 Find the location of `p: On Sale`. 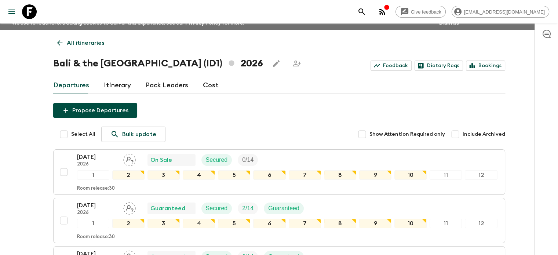

p: On Sale is located at coordinates (161, 160).